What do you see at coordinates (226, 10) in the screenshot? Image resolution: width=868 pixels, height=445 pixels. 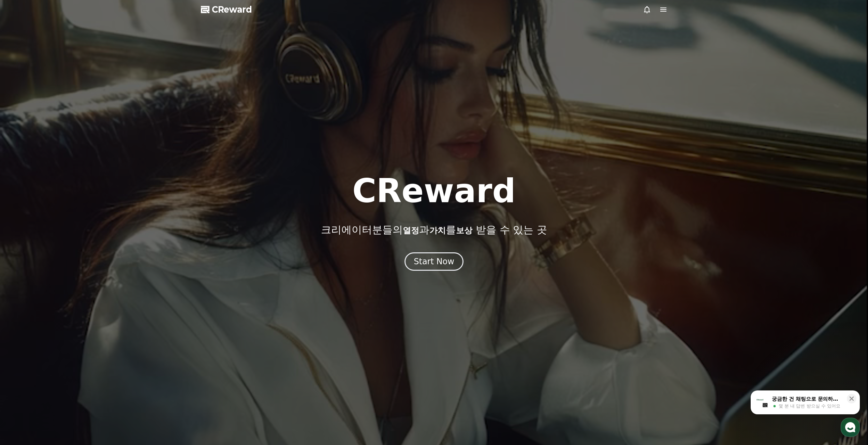 I see `a: CReward` at bounding box center [226, 10].